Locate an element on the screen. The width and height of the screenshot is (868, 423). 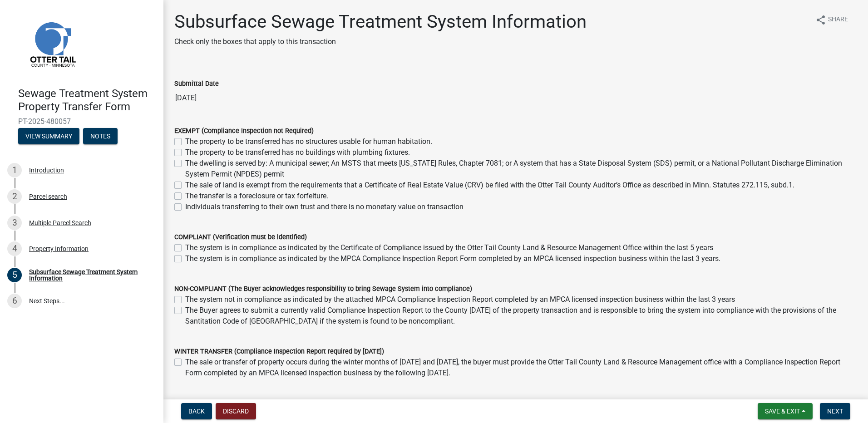
label: The transfer is a foreclosure or tax forfeiture. is located at coordinates (256, 196).